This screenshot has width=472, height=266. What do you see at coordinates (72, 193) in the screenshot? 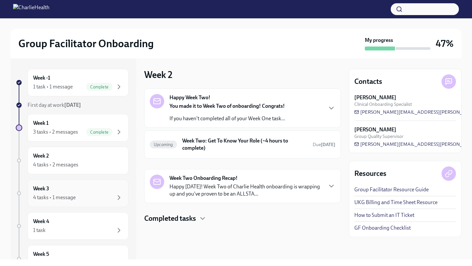
I see `a: Week 34 tasks • 1 message` at bounding box center [72, 193].